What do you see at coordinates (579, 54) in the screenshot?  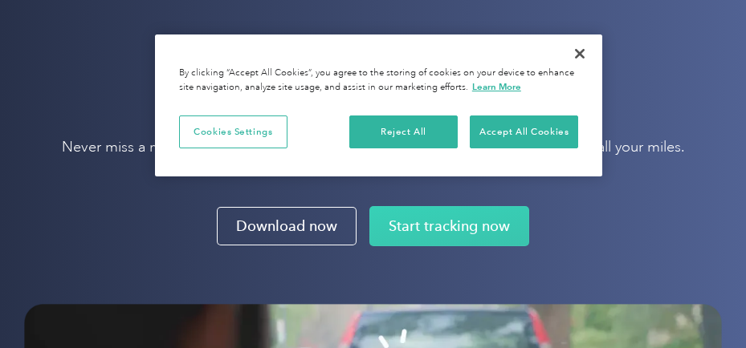 I see `button: Close` at bounding box center [579, 54].